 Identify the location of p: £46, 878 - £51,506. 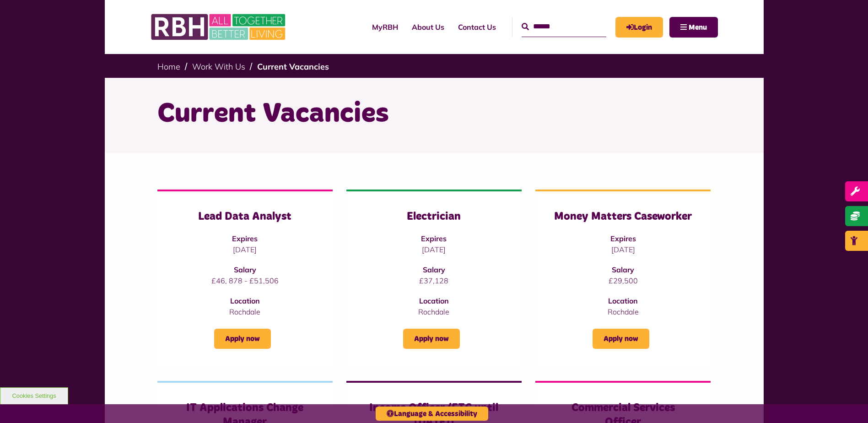
(245, 281).